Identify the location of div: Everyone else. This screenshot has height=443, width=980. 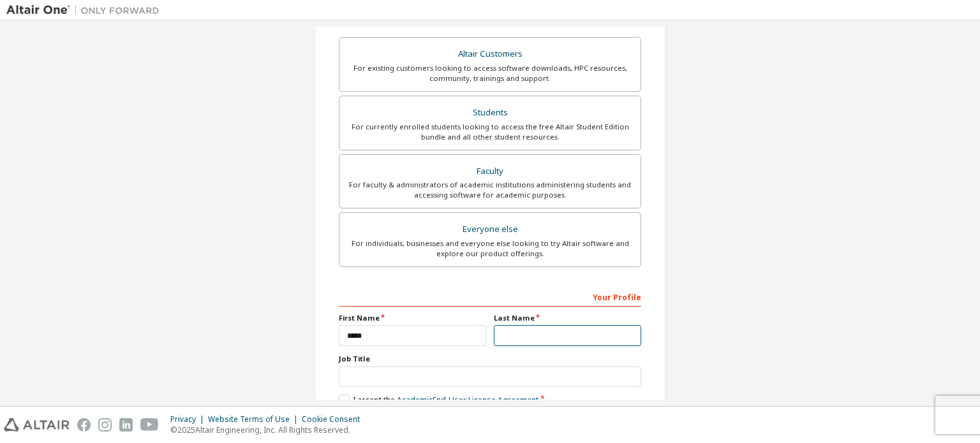
(490, 229).